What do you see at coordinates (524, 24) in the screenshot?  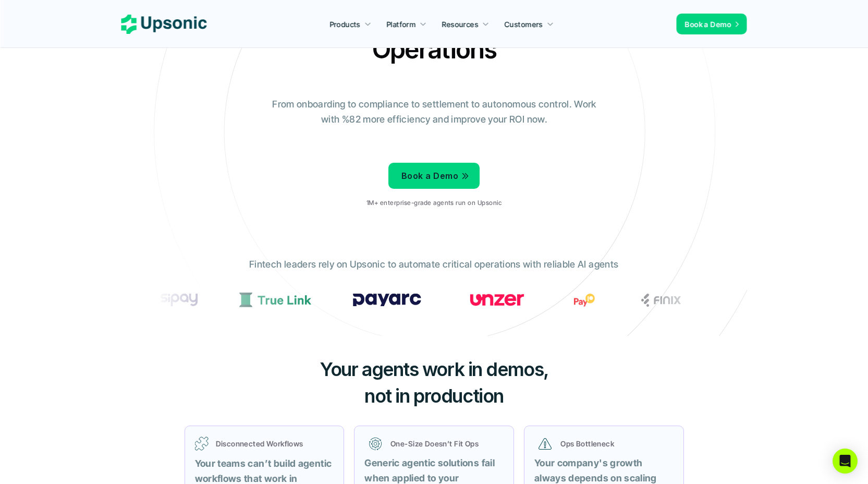 I see `p: Customers` at bounding box center [524, 24].